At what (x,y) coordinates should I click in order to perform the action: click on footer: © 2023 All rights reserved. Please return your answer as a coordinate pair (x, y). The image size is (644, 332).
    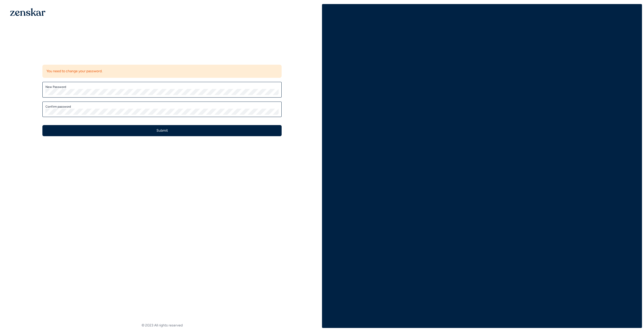
    Looking at the image, I should click on (162, 325).